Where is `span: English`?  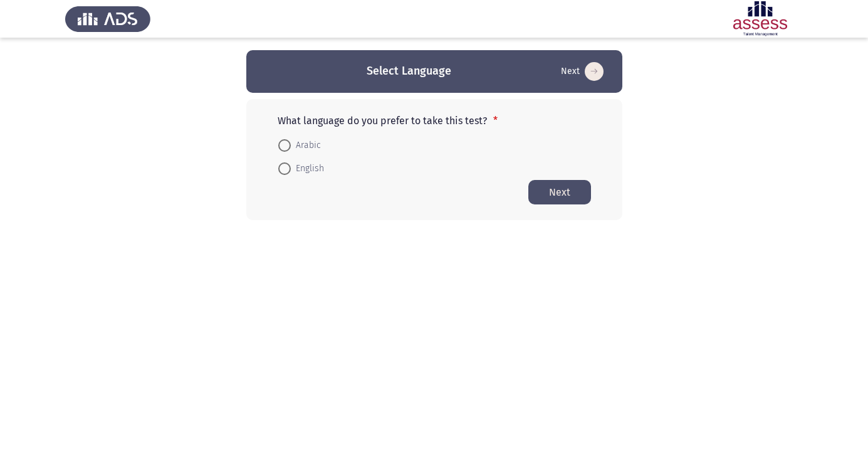
span: English is located at coordinates (307, 168).